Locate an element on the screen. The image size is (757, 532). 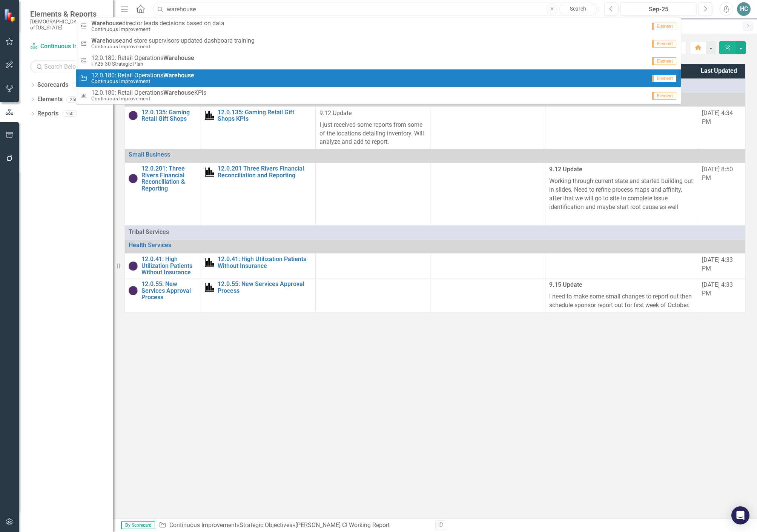
a: 12.0.201 Three Rivers Financial Reconciliation and Reporting is located at coordinates (265, 171).